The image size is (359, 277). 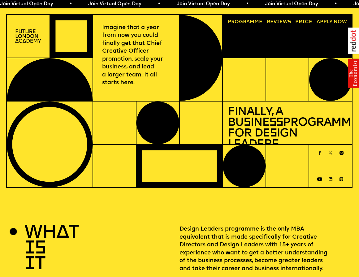 What do you see at coordinates (287, 128) in the screenshot?
I see `h1: Finally, a Bu ine Programme for De ign Leader` at bounding box center [287, 128].